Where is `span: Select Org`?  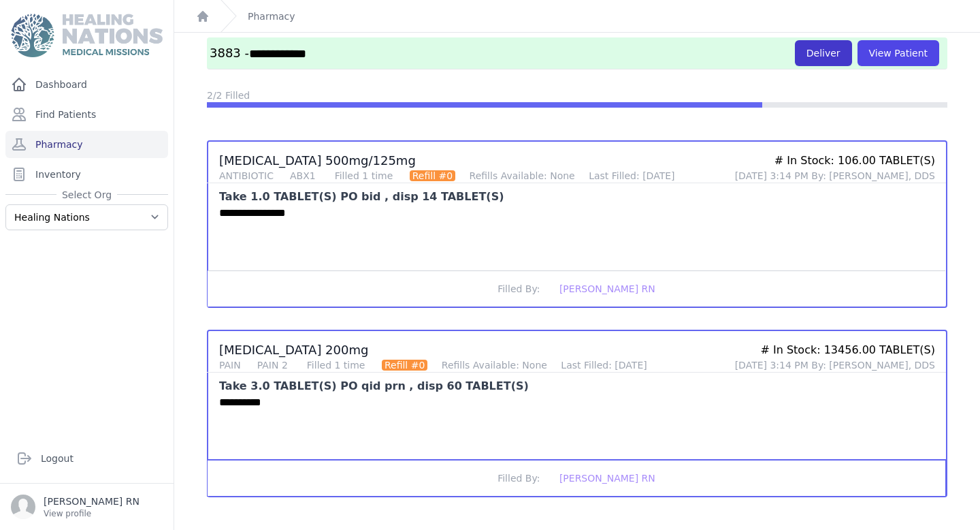 span: Select Org is located at coordinates (87, 195).